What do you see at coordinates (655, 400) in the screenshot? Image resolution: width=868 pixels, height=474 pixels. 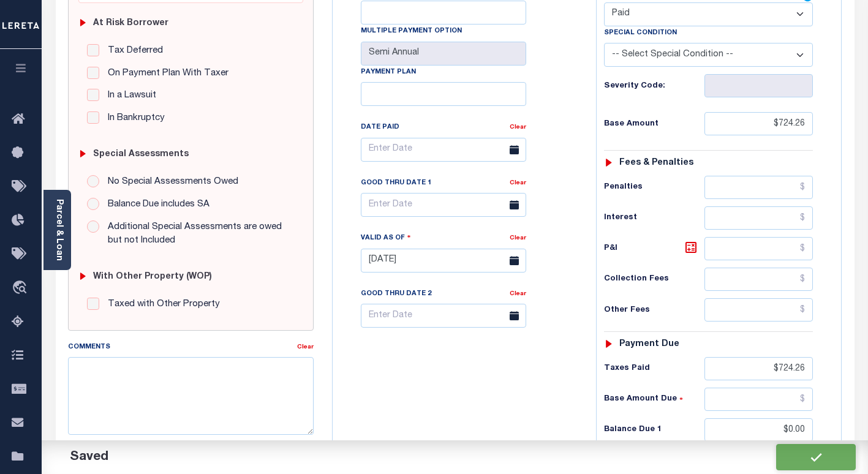 I see `h6: Base Amount Due` at bounding box center [655, 400].